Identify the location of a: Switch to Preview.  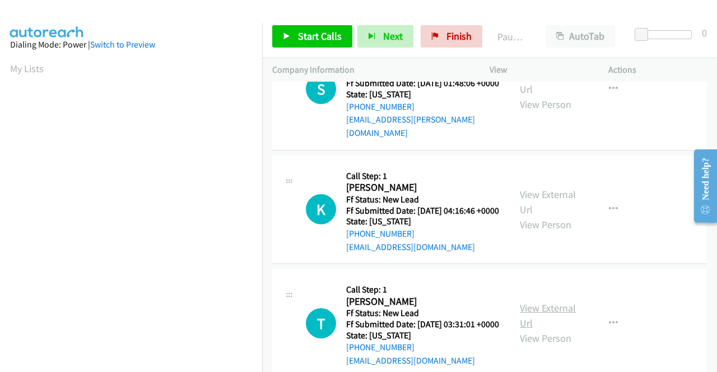
(123, 44).